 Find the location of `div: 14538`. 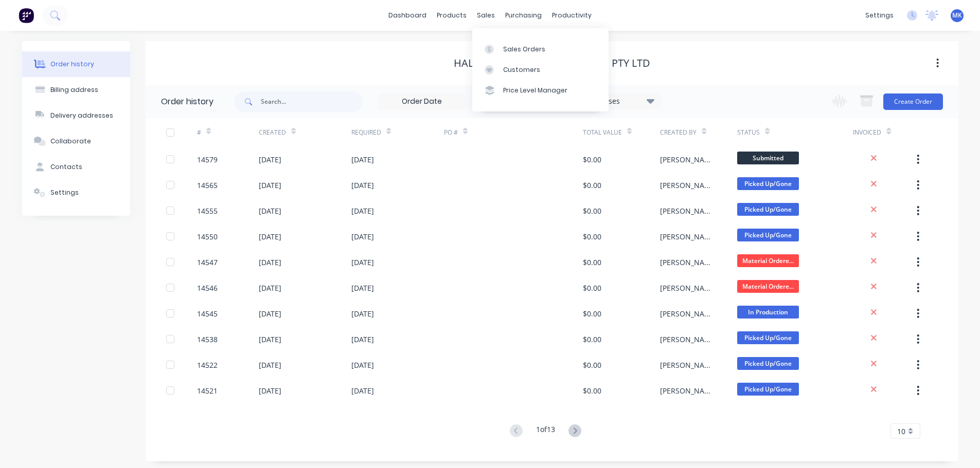

div: 14538 is located at coordinates (207, 339).